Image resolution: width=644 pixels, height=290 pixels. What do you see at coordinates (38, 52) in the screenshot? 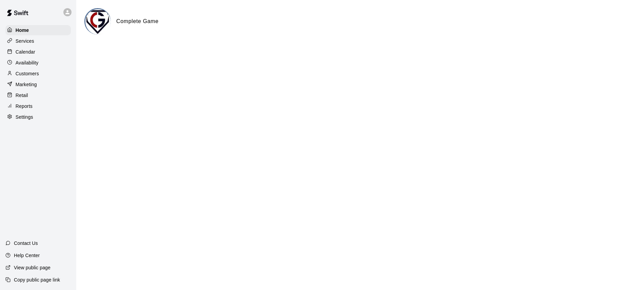
I see `div: Calendar` at bounding box center [38, 52].